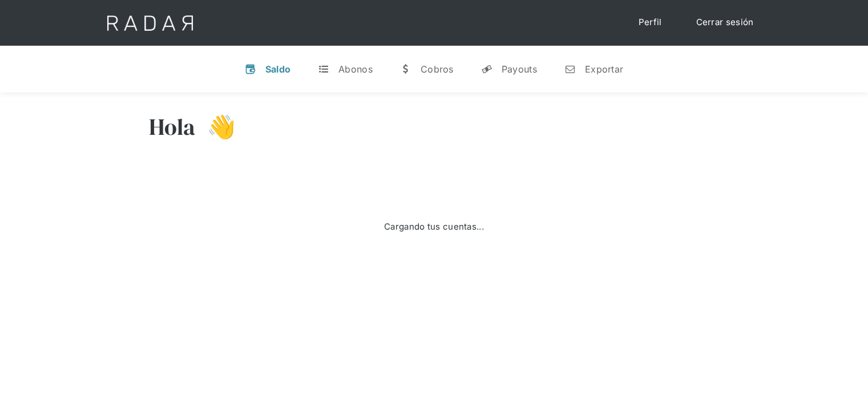  I want to click on div: Cobros, so click(438, 69).